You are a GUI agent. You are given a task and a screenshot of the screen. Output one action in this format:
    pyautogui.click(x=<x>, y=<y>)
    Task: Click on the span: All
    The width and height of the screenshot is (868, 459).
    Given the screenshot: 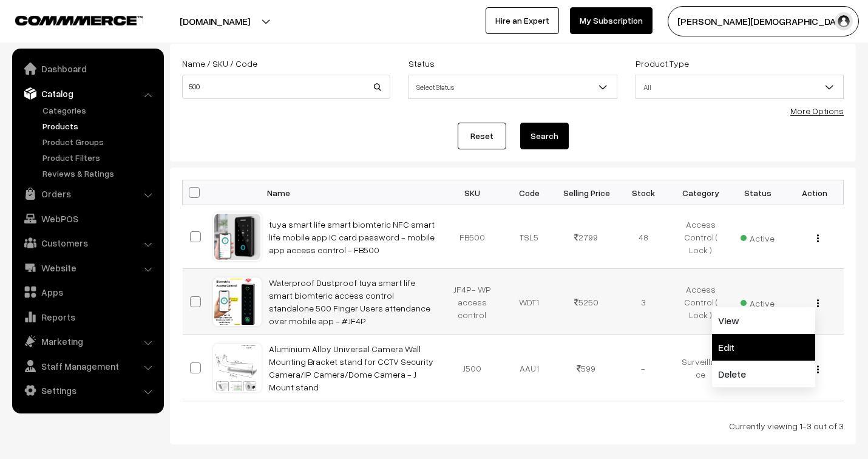 What is the action you would take?
    pyautogui.click(x=739, y=87)
    